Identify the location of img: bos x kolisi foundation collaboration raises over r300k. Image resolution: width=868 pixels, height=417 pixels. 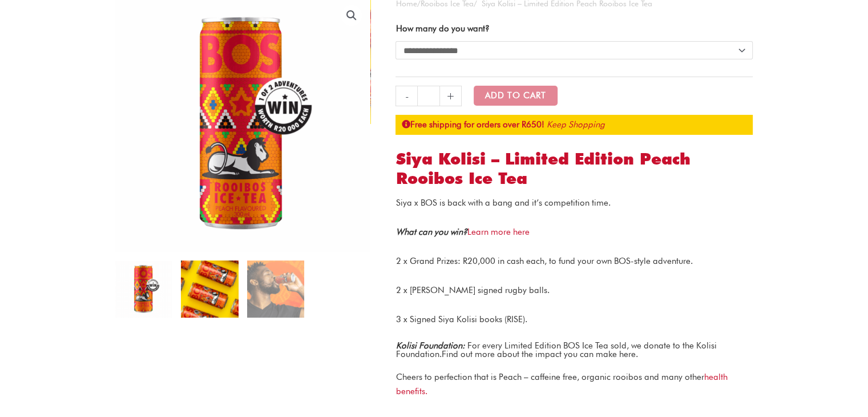
(276, 289).